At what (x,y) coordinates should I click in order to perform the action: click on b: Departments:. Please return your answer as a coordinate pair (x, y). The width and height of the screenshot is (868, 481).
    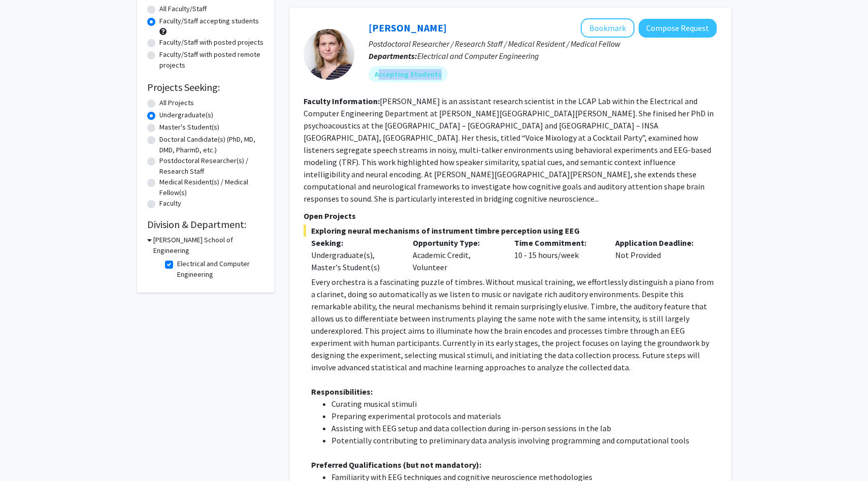
    Looking at the image, I should click on (393, 56).